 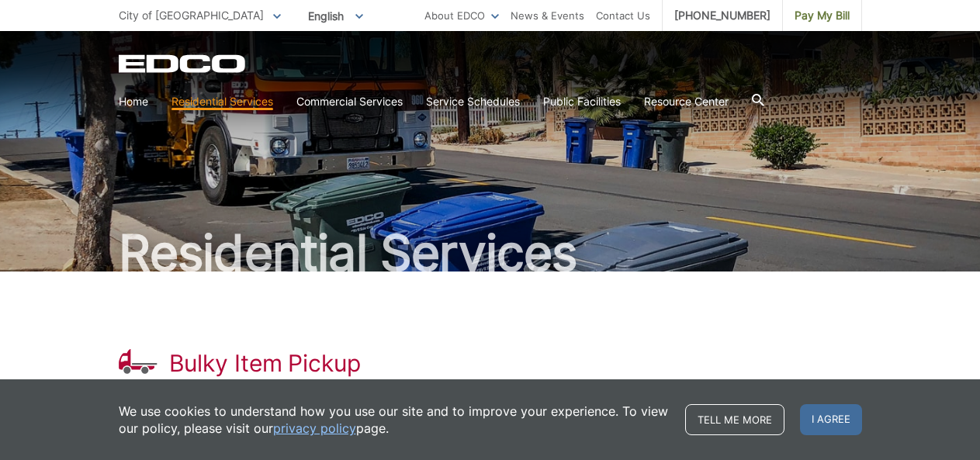 I want to click on h1: Bulky Item Pickup, so click(x=265, y=363).